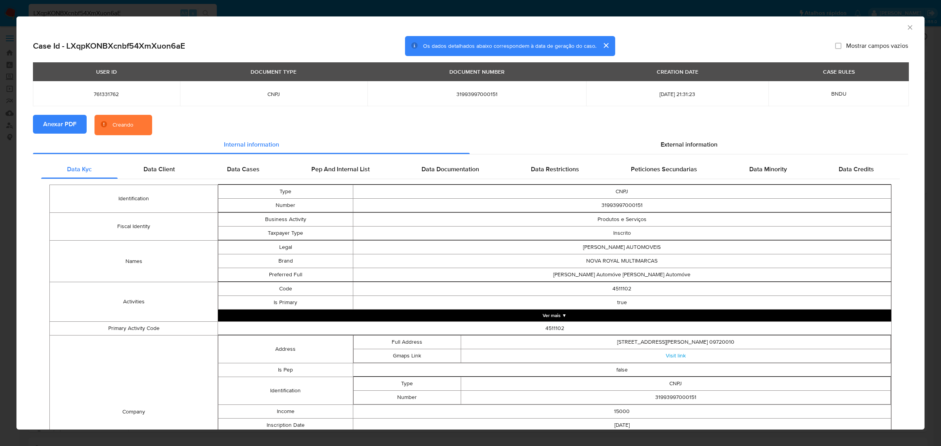 This screenshot has height=446, width=941. Describe the element at coordinates (407, 356) in the screenshot. I see `td: Gmaps Link` at that location.